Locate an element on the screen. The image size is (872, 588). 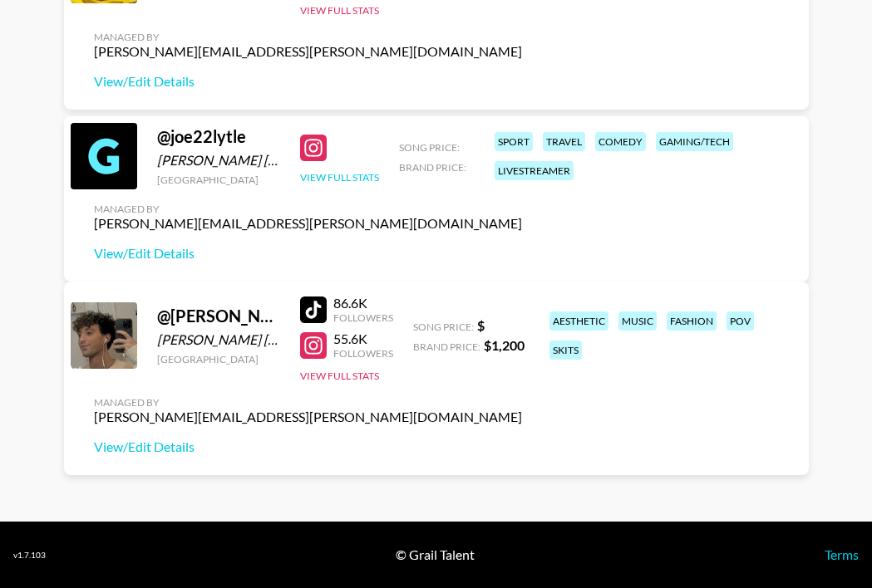
div: aesthetic is located at coordinates (578, 321).